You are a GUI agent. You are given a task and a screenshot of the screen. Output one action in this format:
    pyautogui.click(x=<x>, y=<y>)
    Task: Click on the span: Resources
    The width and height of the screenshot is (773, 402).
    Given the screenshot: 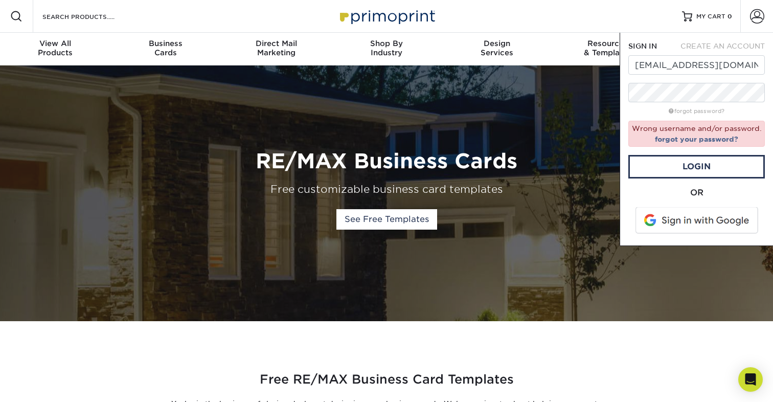 What is the action you would take?
    pyautogui.click(x=608, y=43)
    